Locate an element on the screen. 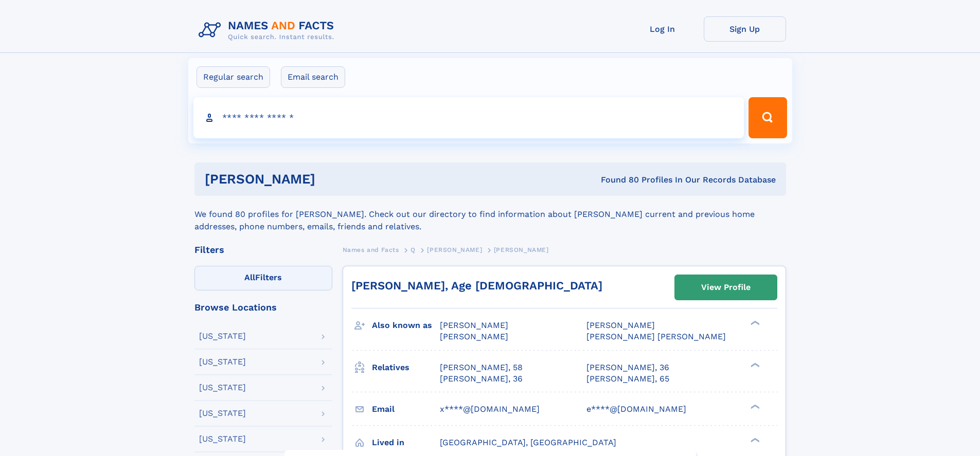 This screenshot has height=456, width=980. a: Names and Facts is located at coordinates (370, 249).